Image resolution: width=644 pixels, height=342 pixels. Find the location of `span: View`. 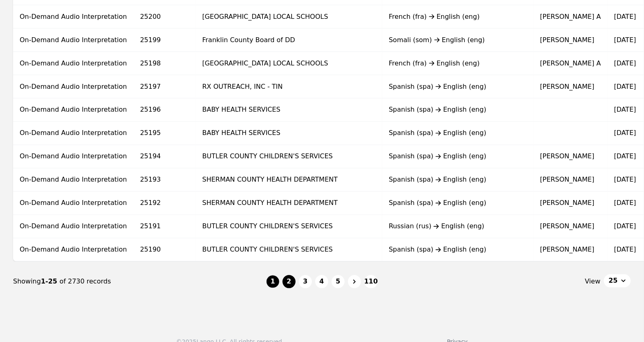

span: View is located at coordinates (593, 282).